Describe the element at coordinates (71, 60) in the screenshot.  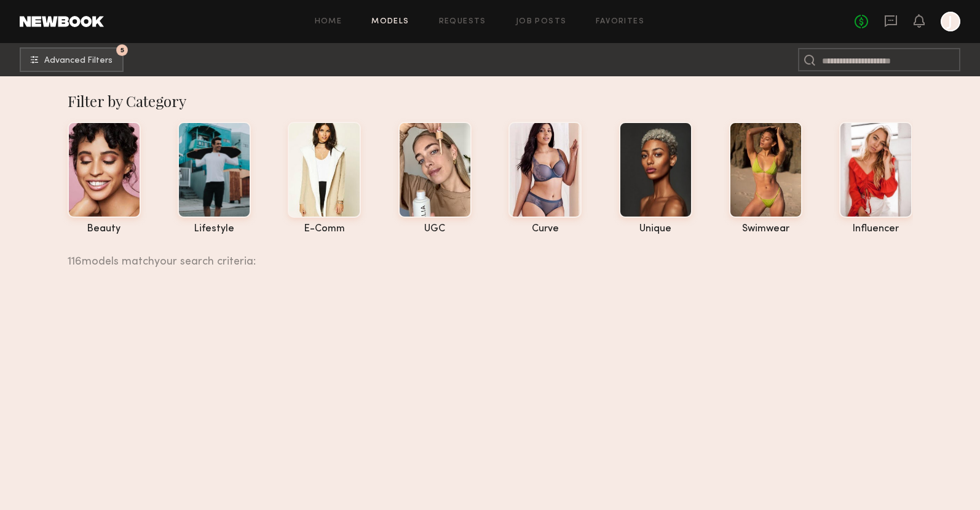
I see `button: 5Advanced Filters` at that location.